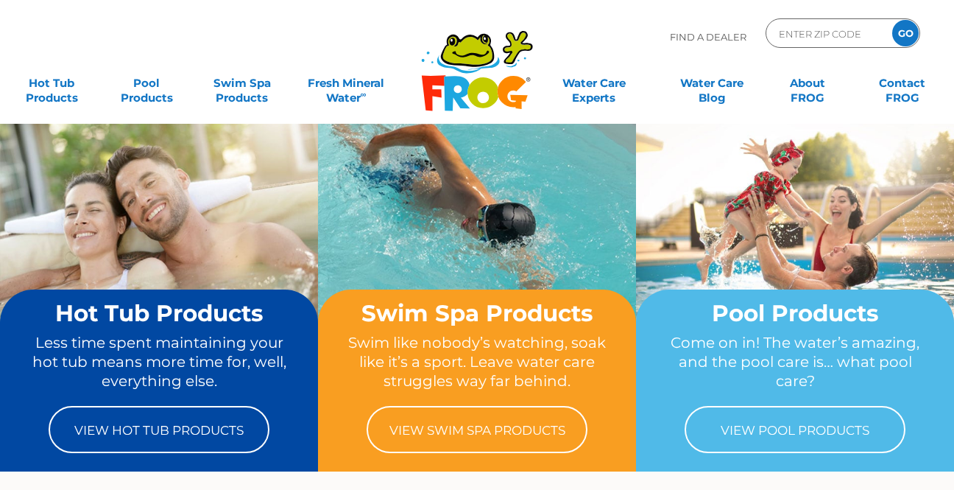 This screenshot has height=490, width=954. Describe the element at coordinates (906, 33) in the screenshot. I see `input: GO` at that location.